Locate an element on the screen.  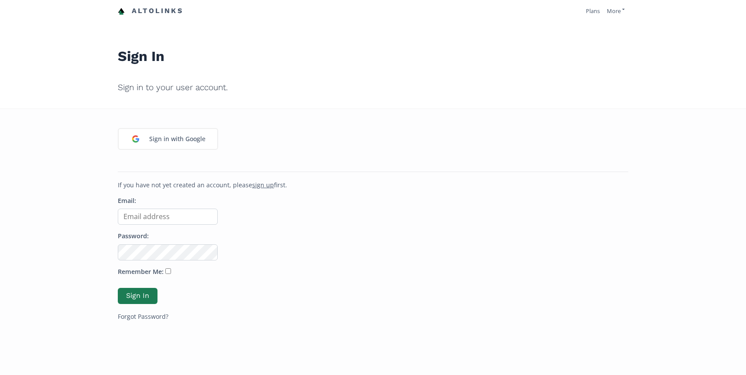
a: Altolinks is located at coordinates (150, 11).